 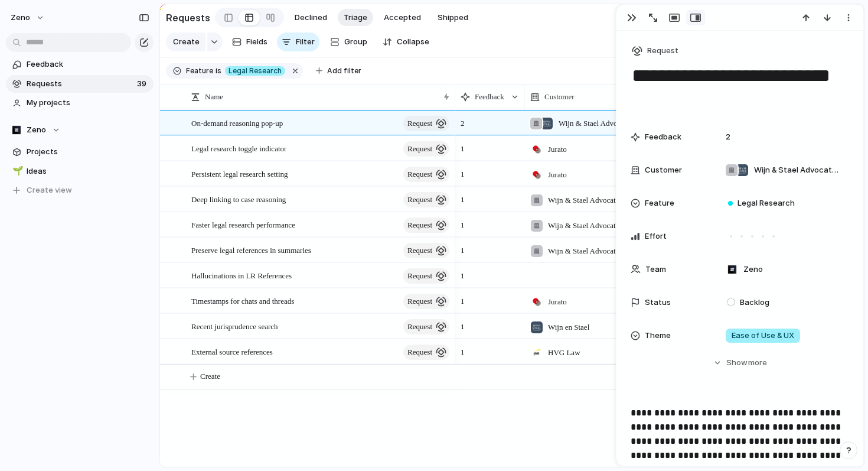 What do you see at coordinates (79, 64) in the screenshot?
I see `a: Feedback` at bounding box center [79, 64].